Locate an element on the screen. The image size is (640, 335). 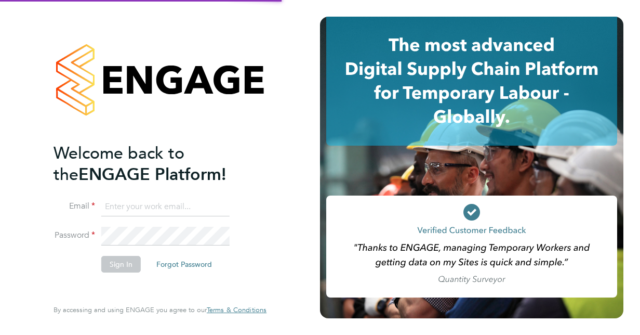
span: Welcome back to the is located at coordinates (119, 164).